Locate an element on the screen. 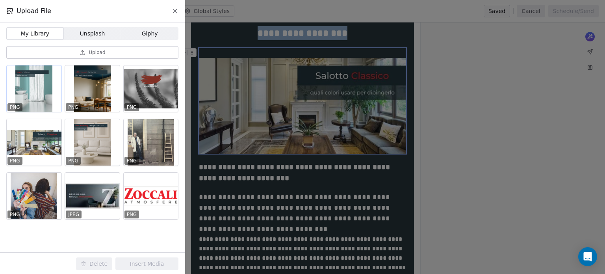 The image size is (605, 274). span: Unsplash is located at coordinates (93, 33).